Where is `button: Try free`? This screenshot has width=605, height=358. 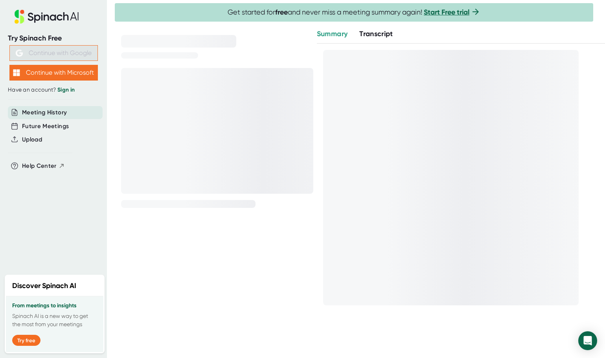
button: Try free is located at coordinates (26, 340).